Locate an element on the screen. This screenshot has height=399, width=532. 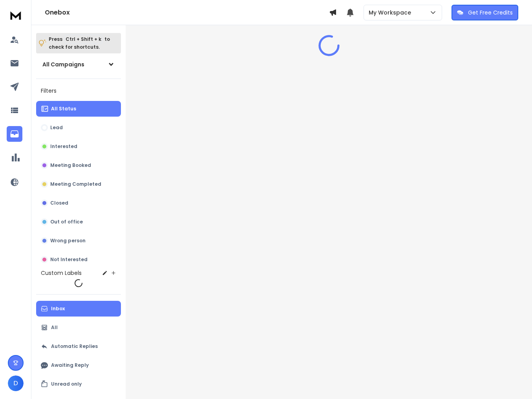
p: Awaiting Reply is located at coordinates (70, 365).